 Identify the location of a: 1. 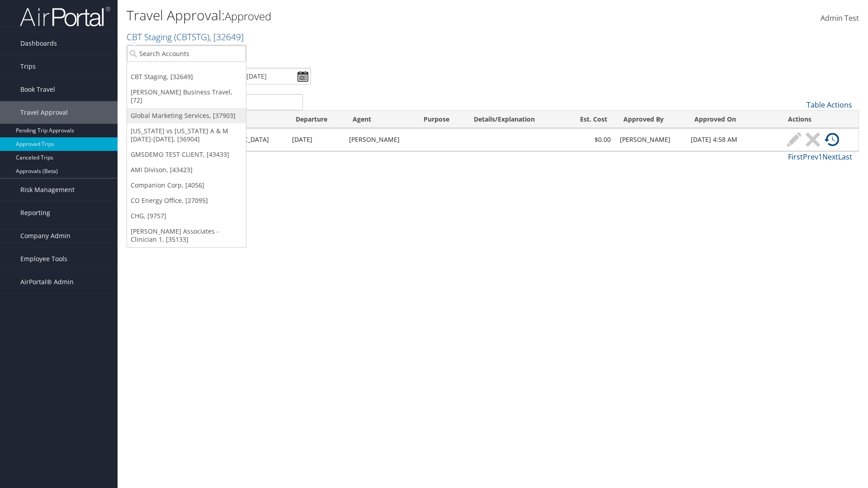
(820, 157).